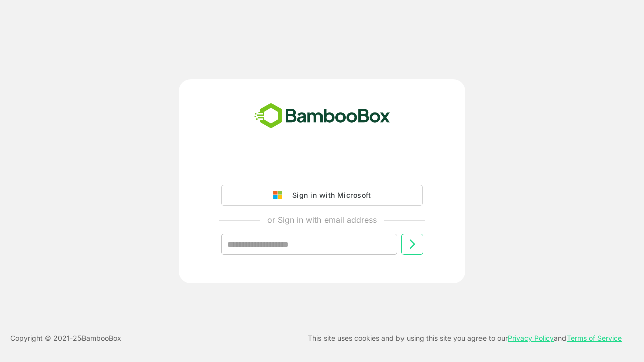  I want to click on p: This site uses cookies and by using this site you agree to our and, so click(465, 338).